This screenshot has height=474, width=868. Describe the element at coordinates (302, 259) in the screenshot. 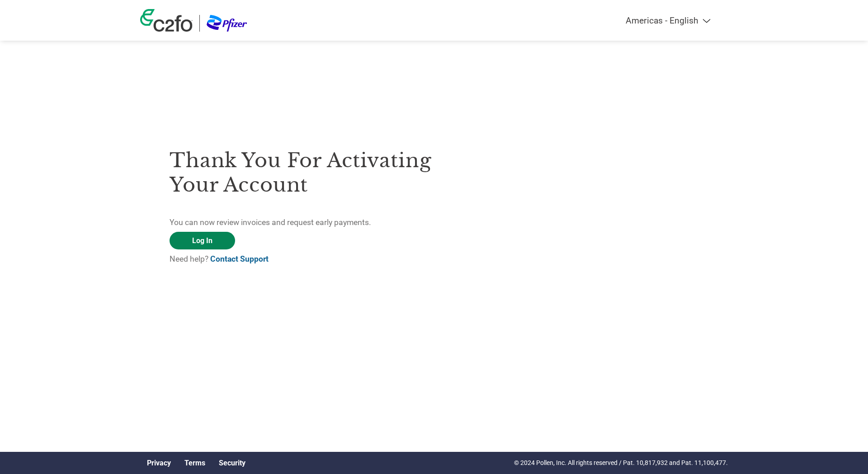

I see `p: Need help?` at that location.